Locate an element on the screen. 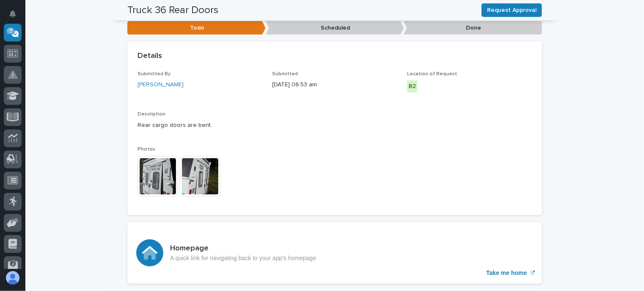  span: Photos is located at coordinates (146, 149).